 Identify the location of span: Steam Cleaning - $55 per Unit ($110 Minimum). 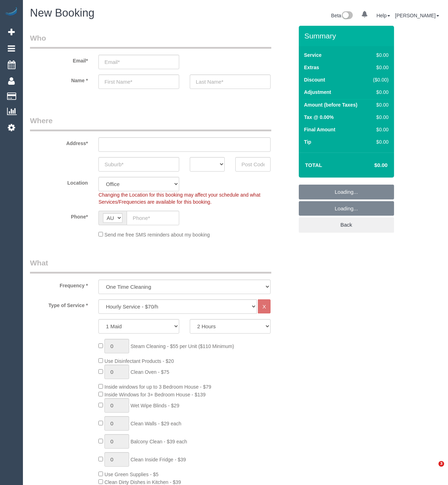
(182, 347).